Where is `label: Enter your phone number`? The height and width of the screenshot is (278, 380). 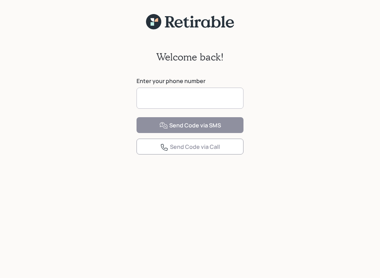
label: Enter your phone number is located at coordinates (190, 81).